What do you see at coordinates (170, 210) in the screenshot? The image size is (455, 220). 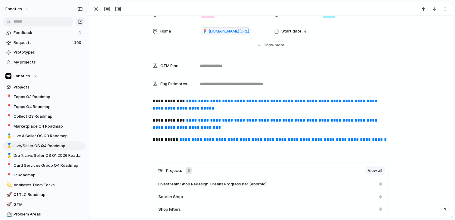 I see `span: Shop Filters` at bounding box center [170, 210].